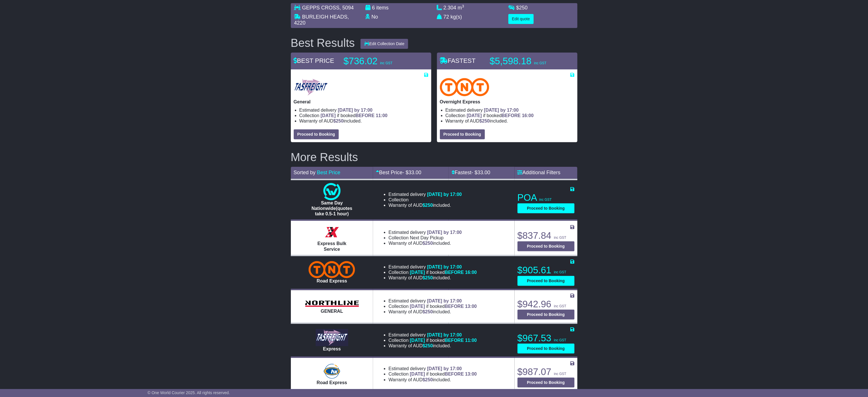 Image resolution: width=868 pixels, height=397 pixels. What do you see at coordinates (314, 61) in the screenshot?
I see `span: BEST PRICE` at bounding box center [314, 61].